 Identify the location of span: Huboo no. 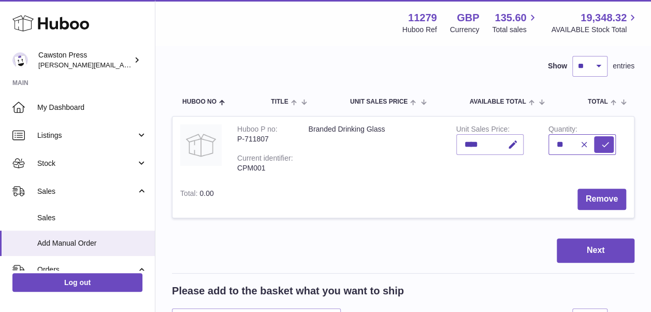
(199, 101).